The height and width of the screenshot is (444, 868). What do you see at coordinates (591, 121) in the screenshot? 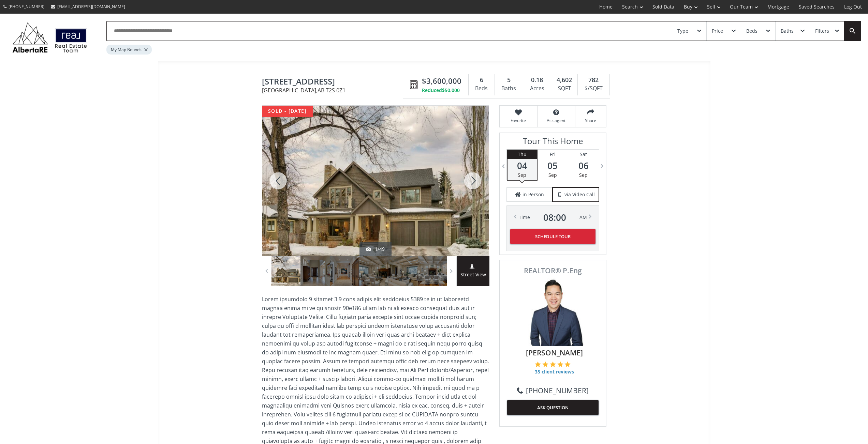
I see `span: Share` at bounding box center [591, 121].